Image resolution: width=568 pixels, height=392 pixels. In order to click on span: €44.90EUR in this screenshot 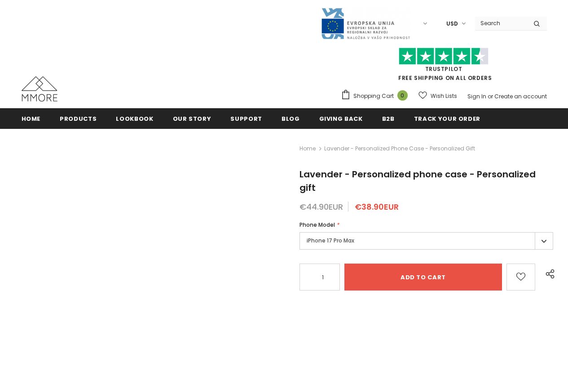, I will do `click(321, 207)`.